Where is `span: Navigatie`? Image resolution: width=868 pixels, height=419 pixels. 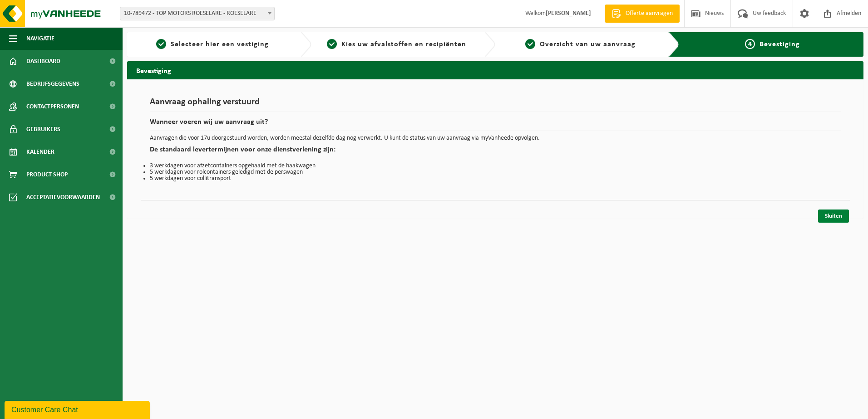 span: Navigatie is located at coordinates (40, 38).